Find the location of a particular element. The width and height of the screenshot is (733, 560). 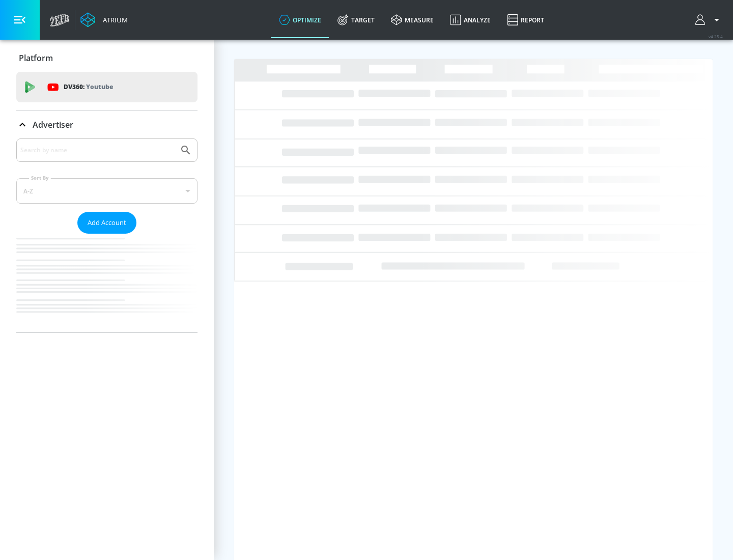

div: A-Z is located at coordinates (107, 191).